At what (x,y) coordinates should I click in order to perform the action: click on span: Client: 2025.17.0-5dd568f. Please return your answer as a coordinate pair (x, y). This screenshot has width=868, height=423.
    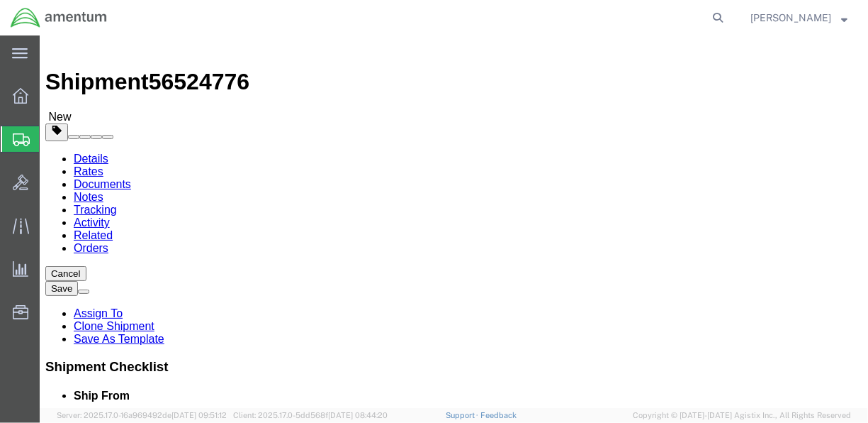
    Looking at the image, I should click on (310, 415).